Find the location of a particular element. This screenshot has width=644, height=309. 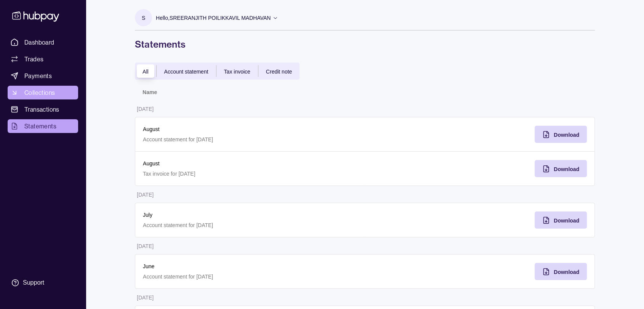

span: Trades is located at coordinates (34, 59).